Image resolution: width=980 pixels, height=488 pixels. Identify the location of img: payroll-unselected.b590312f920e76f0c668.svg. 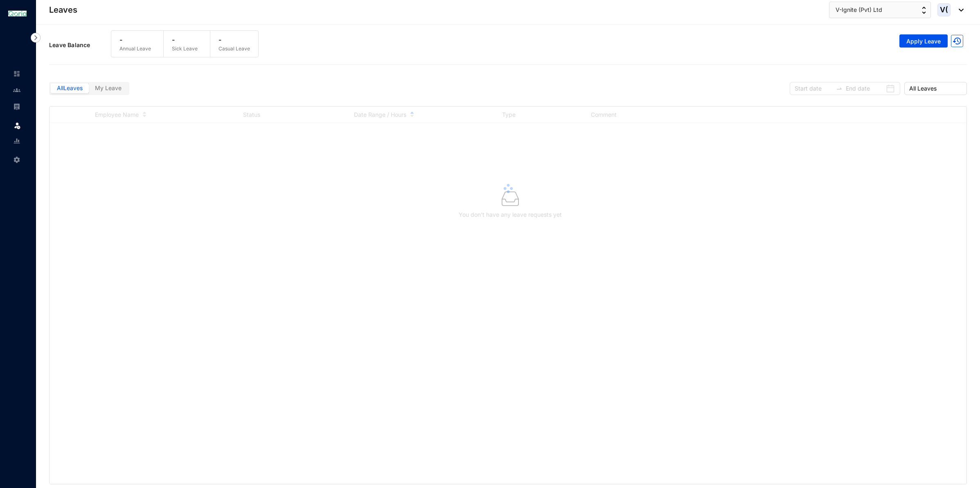
(17, 107).